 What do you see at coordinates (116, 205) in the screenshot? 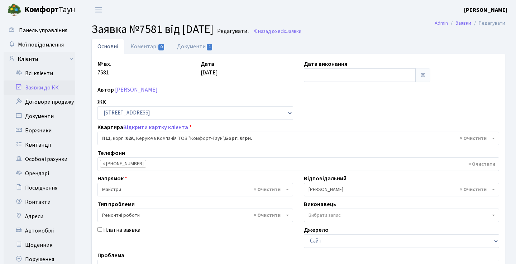
I see `label: Тип проблеми` at bounding box center [116, 205].